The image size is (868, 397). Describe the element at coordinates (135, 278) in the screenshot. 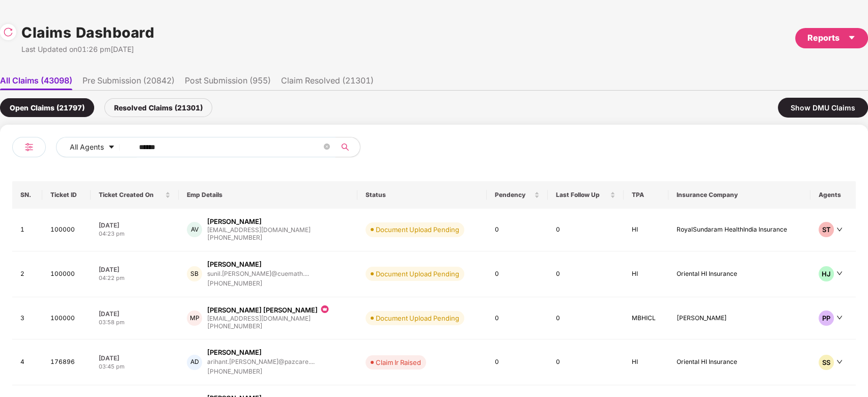

I see `div: 04:22 pm` at that location.